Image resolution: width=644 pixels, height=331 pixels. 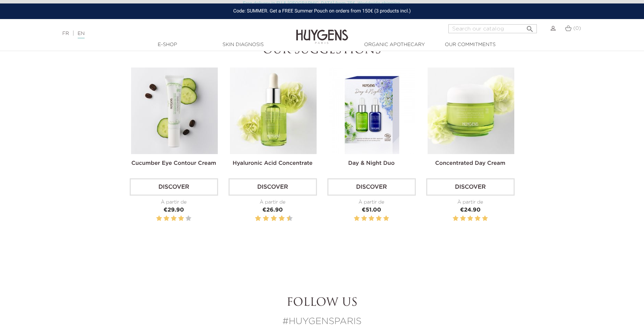 What do you see at coordinates (471, 111) in the screenshot?
I see `img: Concentrated Day Cream` at bounding box center [471, 111].